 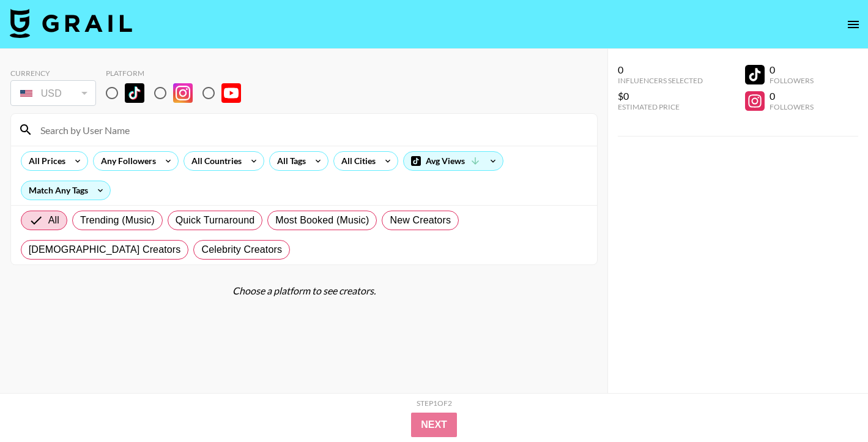 I want to click on span: Most Booked (Music), so click(x=322, y=221).